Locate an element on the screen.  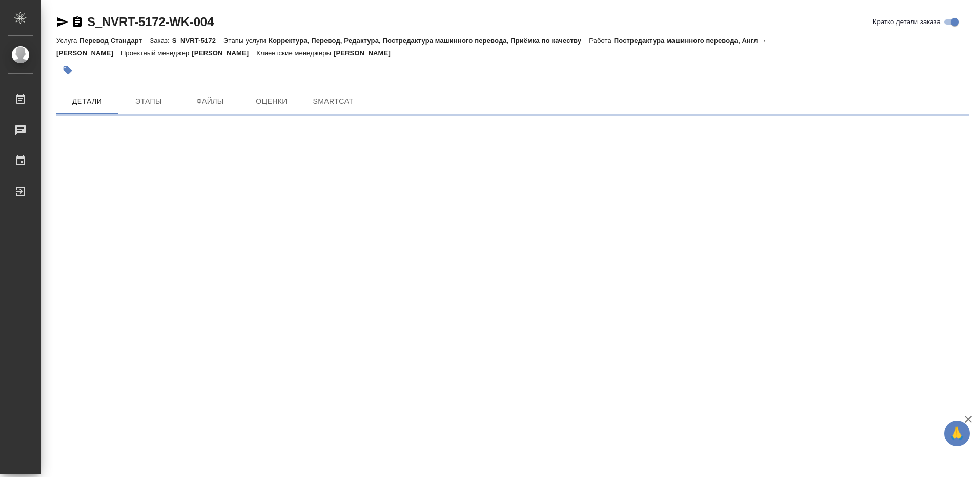
p: Услуга is located at coordinates (68, 41).